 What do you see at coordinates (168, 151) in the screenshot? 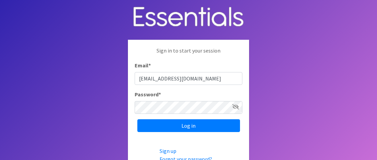
I see `a: Sign up` at bounding box center [168, 151].